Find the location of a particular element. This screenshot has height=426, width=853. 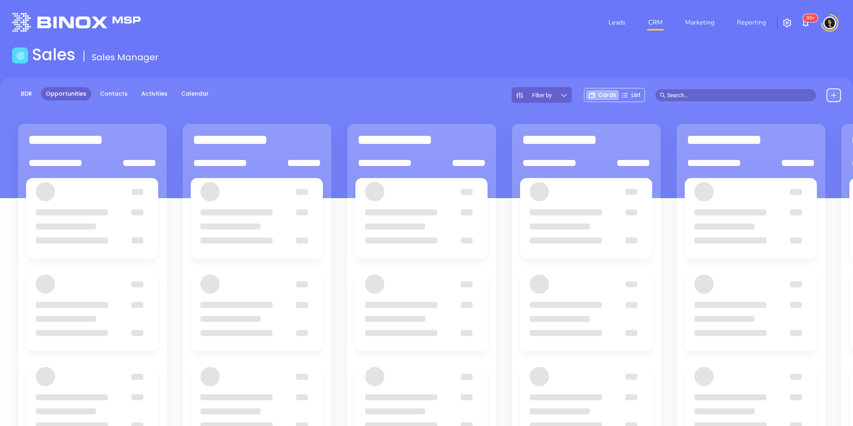

div: Cards is located at coordinates (602, 95).